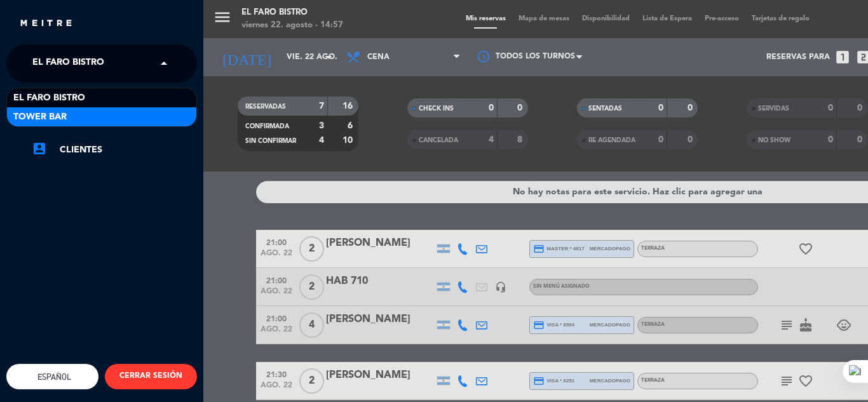  Describe the element at coordinates (114, 150) in the screenshot. I see `a: account_boxClientes` at that location.